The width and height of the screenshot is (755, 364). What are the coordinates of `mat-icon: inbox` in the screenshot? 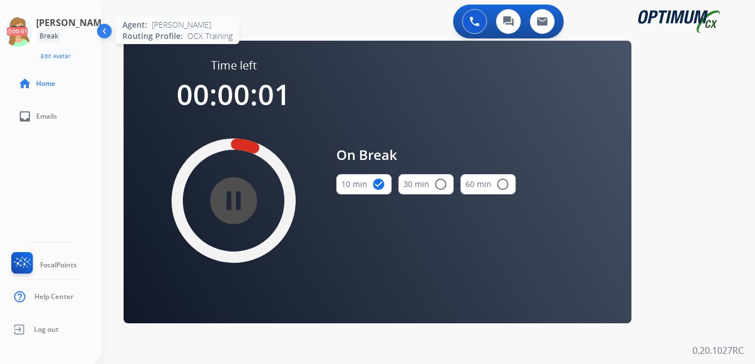 It's located at (25, 116).